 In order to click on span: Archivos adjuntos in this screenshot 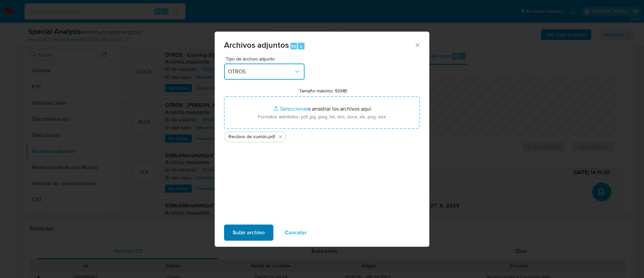, I will do `click(256, 45)`.